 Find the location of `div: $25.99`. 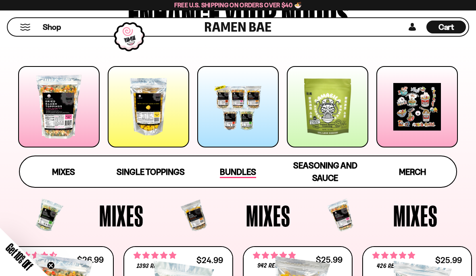

div: $25.99 is located at coordinates (448, 260).